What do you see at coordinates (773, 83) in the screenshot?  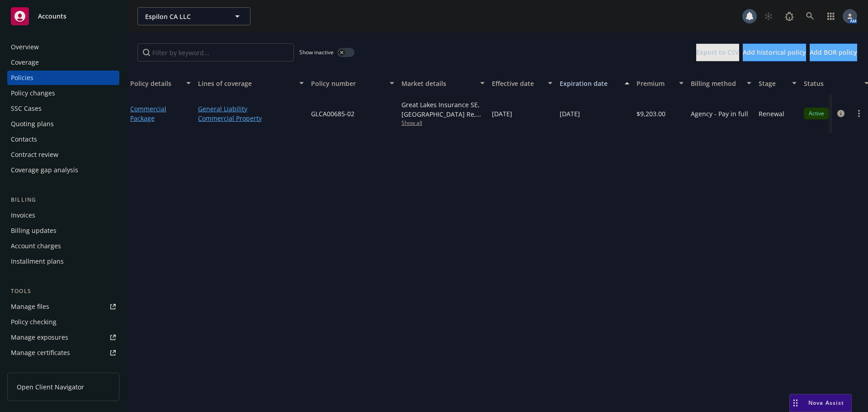 I see `div: Stage` at bounding box center [773, 83].